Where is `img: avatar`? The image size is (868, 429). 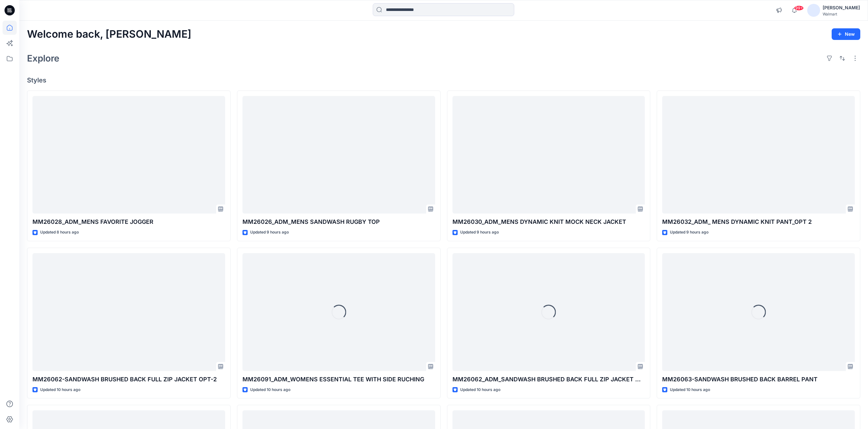
img: avatar is located at coordinates (813, 10).